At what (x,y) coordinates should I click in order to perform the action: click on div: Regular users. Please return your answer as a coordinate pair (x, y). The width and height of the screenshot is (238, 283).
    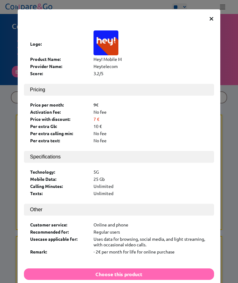
    Looking at the image, I should click on (151, 232).